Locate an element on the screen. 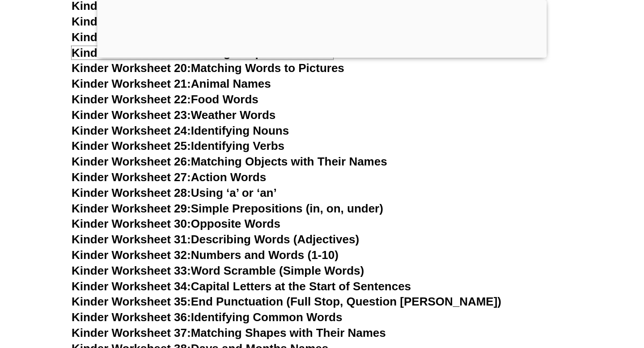  a: Kinder Worksheet 30:Opposite Words is located at coordinates (176, 224).